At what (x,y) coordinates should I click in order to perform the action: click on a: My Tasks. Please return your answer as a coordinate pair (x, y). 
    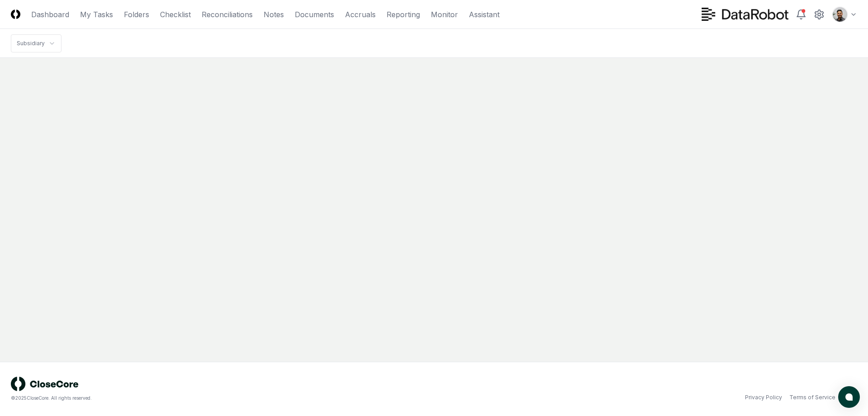
    Looking at the image, I should click on (97, 15).